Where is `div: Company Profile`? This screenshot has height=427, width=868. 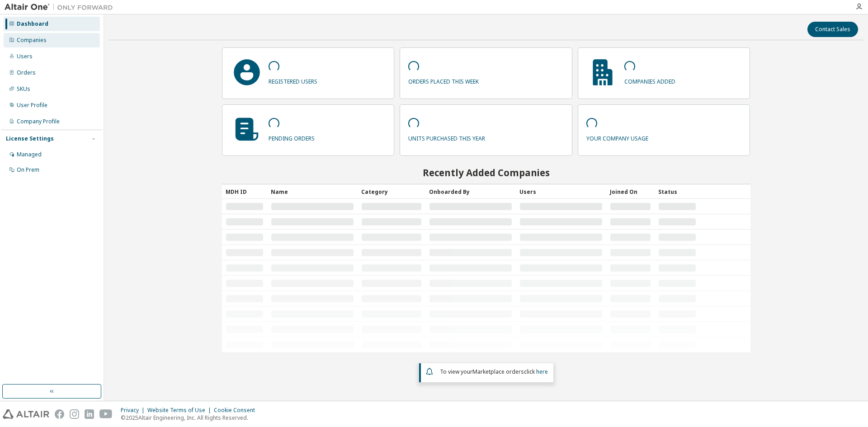 div: Company Profile is located at coordinates (38, 121).